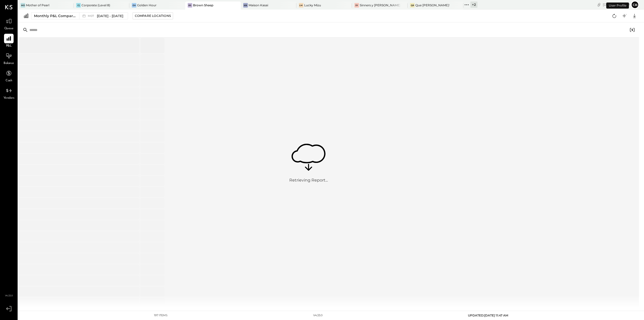 Image resolution: width=644 pixels, height=320 pixels. I want to click on div: copy link, so click(599, 4).